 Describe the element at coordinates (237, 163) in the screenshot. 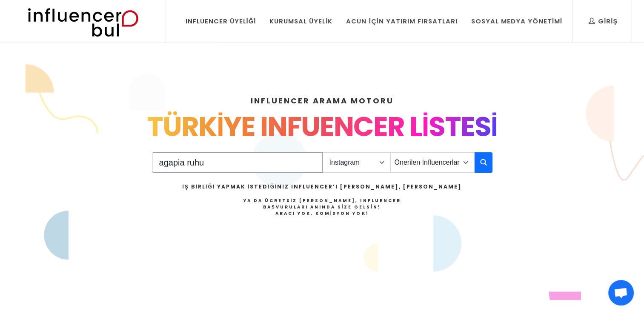

I see `input: Search` at that location.